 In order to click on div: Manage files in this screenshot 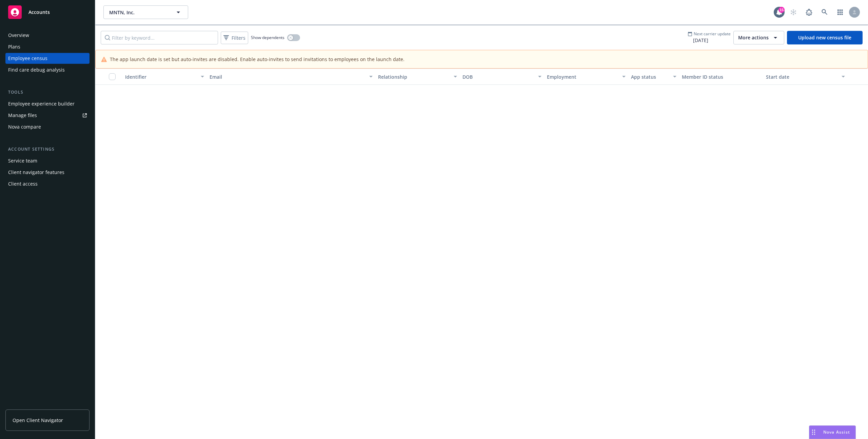, I will do `click(22, 115)`.